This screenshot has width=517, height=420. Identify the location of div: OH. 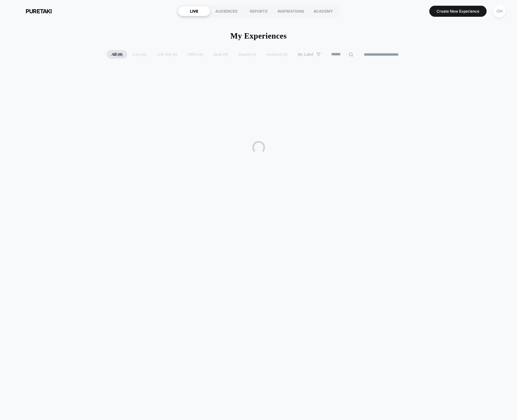
(499, 11).